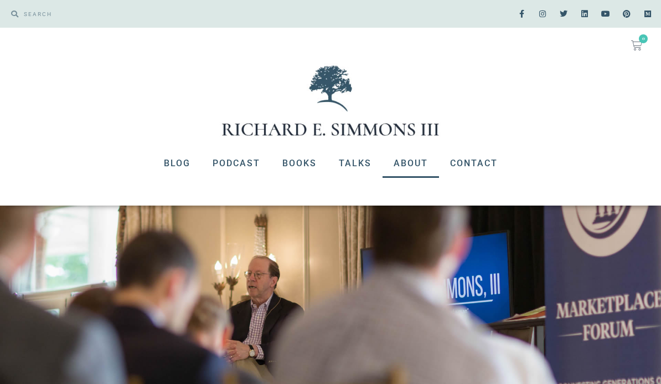  What do you see at coordinates (300, 163) in the screenshot?
I see `a: Books` at bounding box center [300, 163].